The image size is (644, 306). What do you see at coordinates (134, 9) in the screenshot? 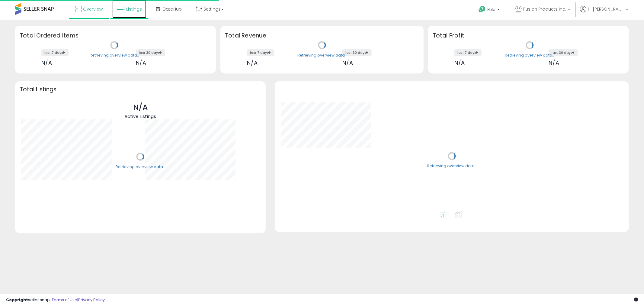
I see `span: Listings` at bounding box center [134, 9].